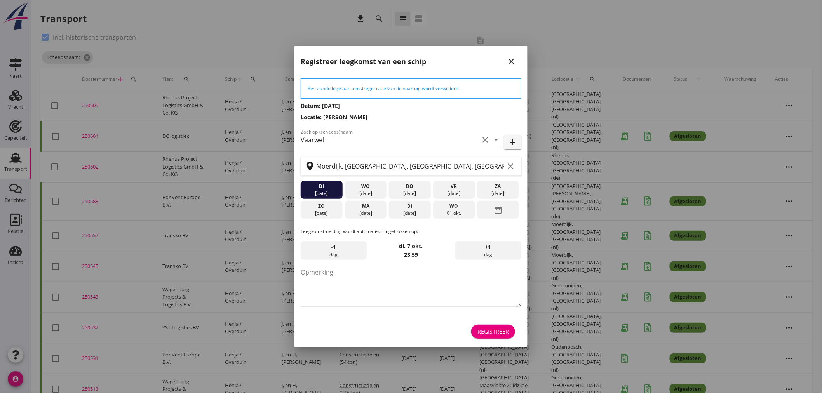  I want to click on strong: 23:59, so click(411, 255).